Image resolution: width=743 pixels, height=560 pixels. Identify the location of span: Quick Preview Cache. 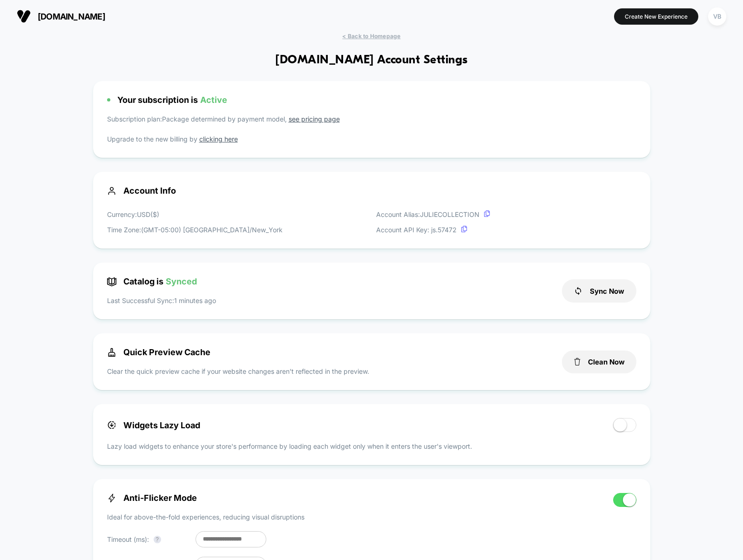
(158, 352).